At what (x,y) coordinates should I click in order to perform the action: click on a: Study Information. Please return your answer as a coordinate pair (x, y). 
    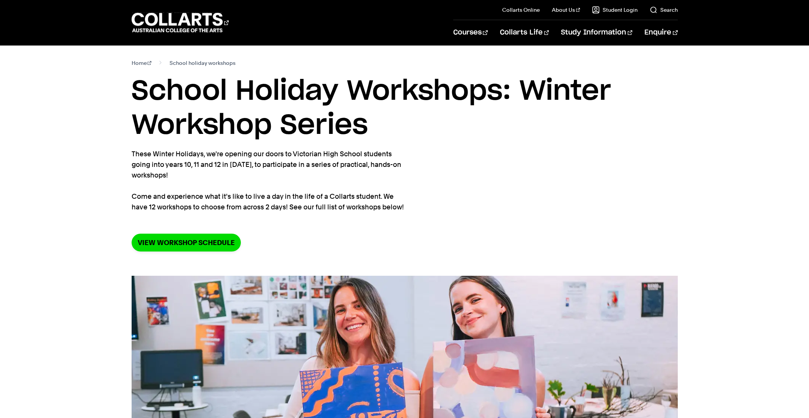
    Looking at the image, I should click on (597, 33).